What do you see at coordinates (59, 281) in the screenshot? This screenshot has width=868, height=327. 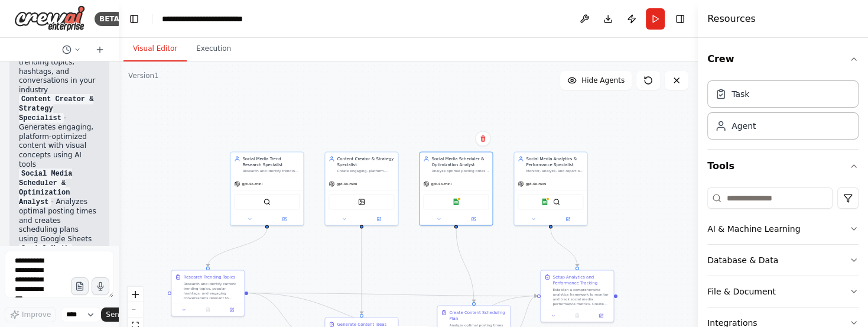 I see `li: - Sets up comprehensive analytics tracking and performance monitoring` at bounding box center [59, 281].